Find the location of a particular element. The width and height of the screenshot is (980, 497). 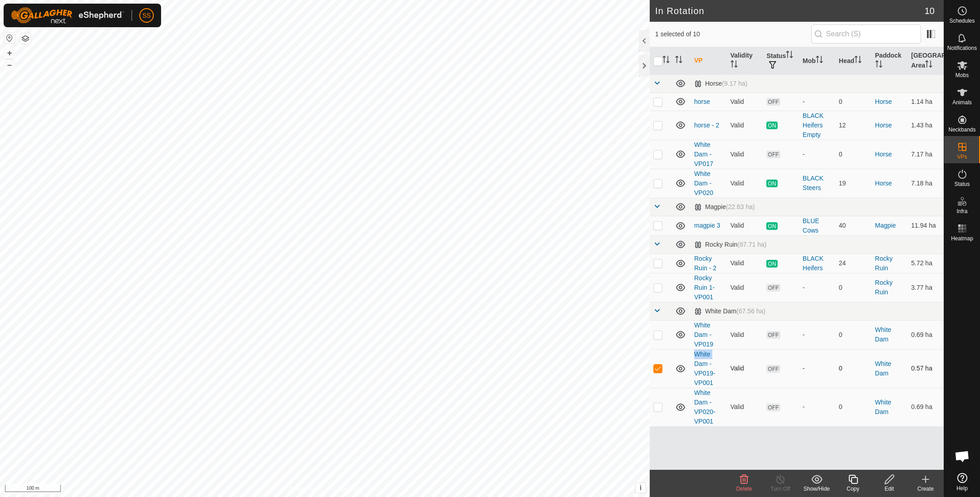

span: Mobs is located at coordinates (962, 76).